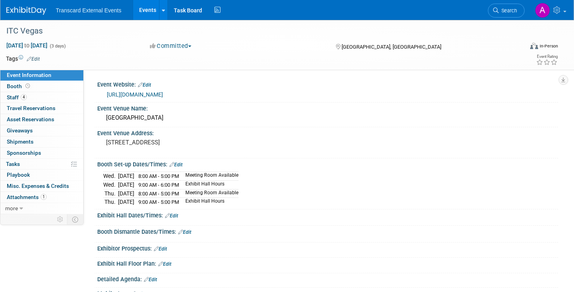  What do you see at coordinates (42, 130) in the screenshot?
I see `a: Giveaways` at bounding box center [42, 130].